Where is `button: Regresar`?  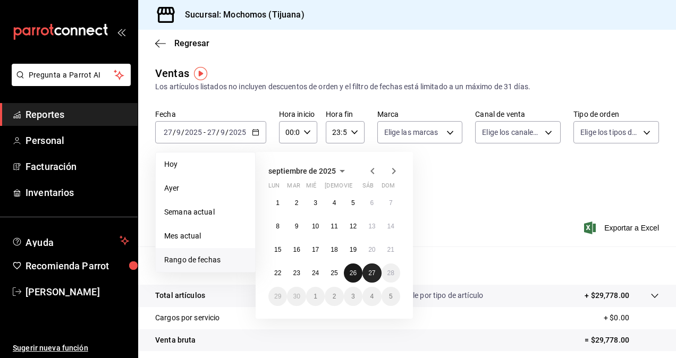 button: Regresar is located at coordinates (182, 43).